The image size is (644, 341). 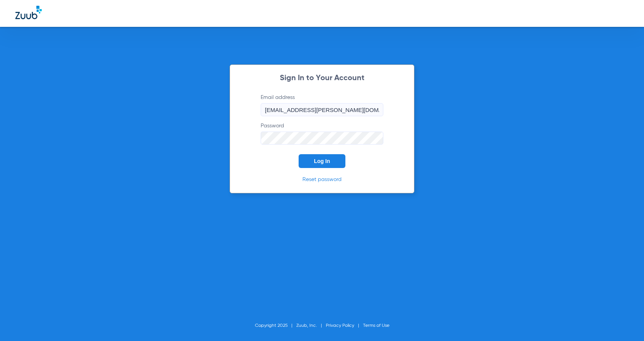 What do you see at coordinates (311, 326) in the screenshot?
I see `li: Zuub, Inc.` at bounding box center [311, 326].